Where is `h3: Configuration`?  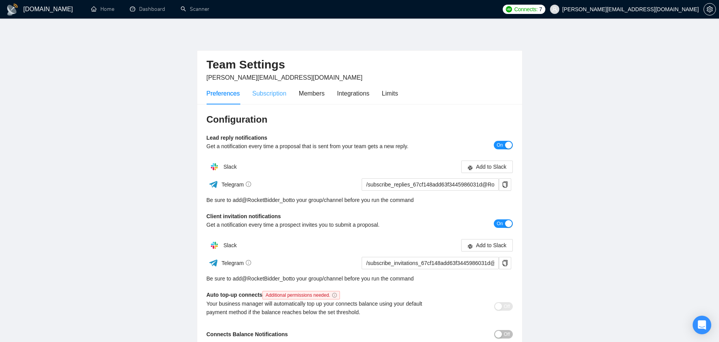
h3: Configuration is located at coordinates (360, 120).